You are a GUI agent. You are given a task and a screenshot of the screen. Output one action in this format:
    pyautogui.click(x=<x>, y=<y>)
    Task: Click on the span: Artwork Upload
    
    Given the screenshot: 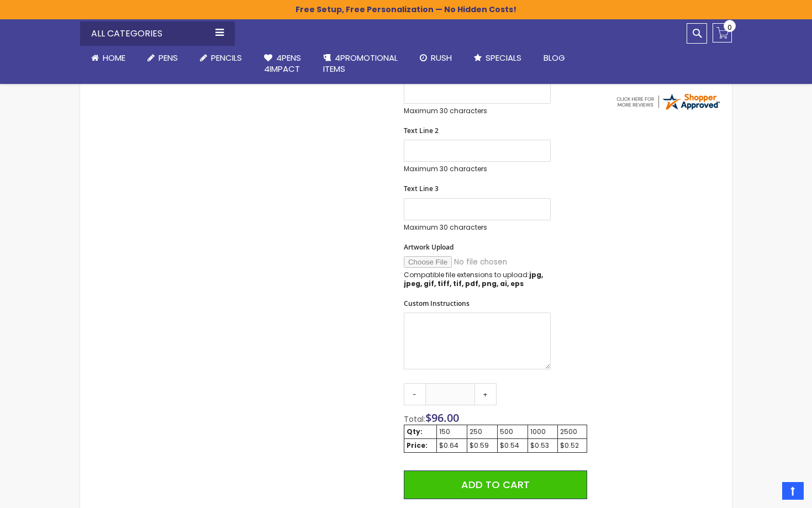 What is the action you would take?
    pyautogui.click(x=429, y=247)
    